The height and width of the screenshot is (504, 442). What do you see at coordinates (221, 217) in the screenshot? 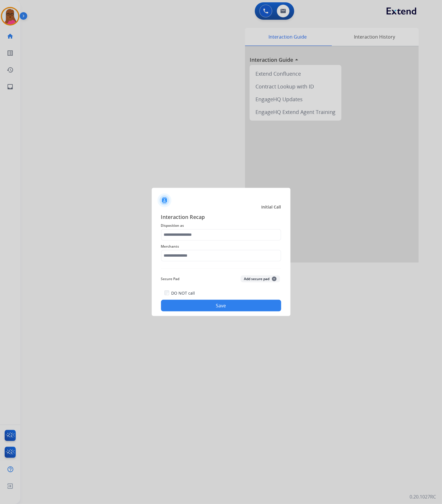
I see `span: Interaction Recap` at bounding box center [221, 217].